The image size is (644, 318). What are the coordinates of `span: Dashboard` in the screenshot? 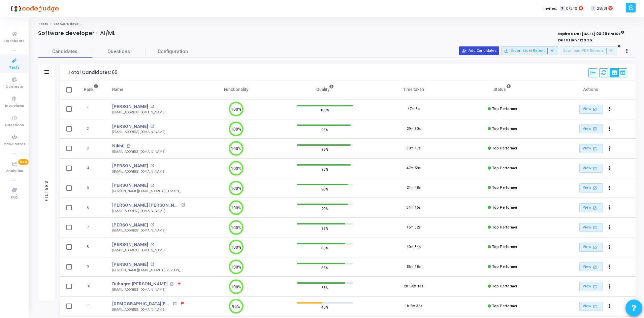 It's located at (15, 41).